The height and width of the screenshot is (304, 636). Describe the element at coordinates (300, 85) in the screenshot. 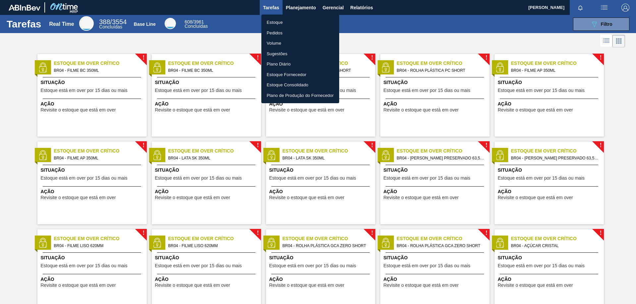

I see `a: Estoque Consolidado` at that location.